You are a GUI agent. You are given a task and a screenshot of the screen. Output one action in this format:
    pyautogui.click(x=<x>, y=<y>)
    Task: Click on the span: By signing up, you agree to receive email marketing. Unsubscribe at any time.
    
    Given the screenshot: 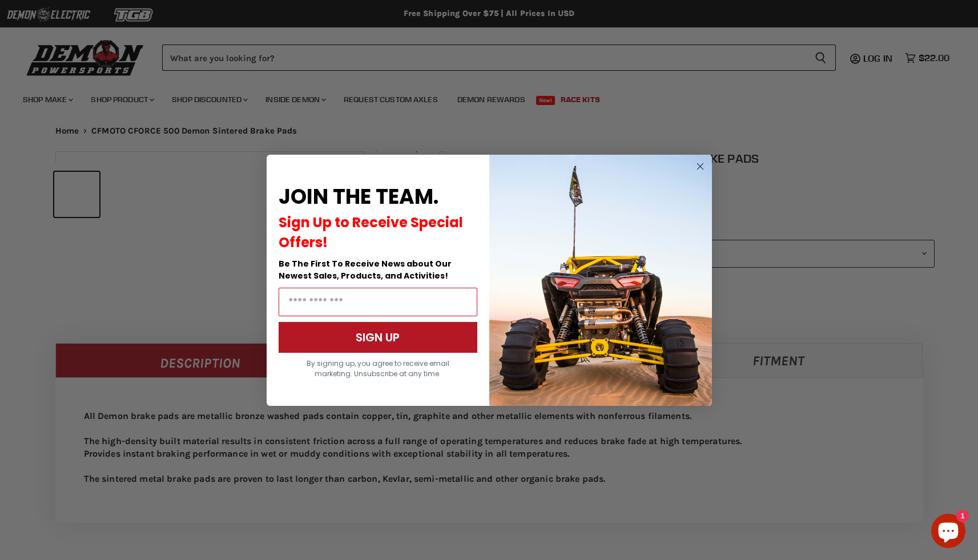 What is the action you would take?
    pyautogui.click(x=378, y=368)
    